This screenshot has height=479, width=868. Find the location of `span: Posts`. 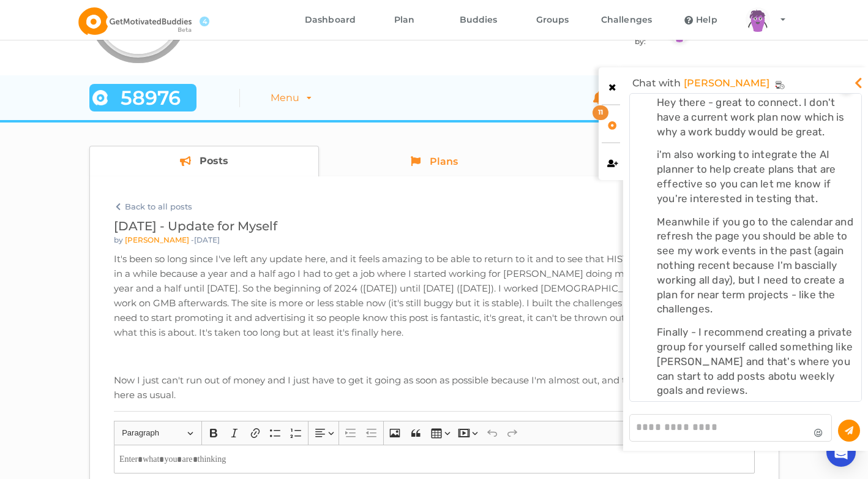

span: Posts is located at coordinates (214, 161).